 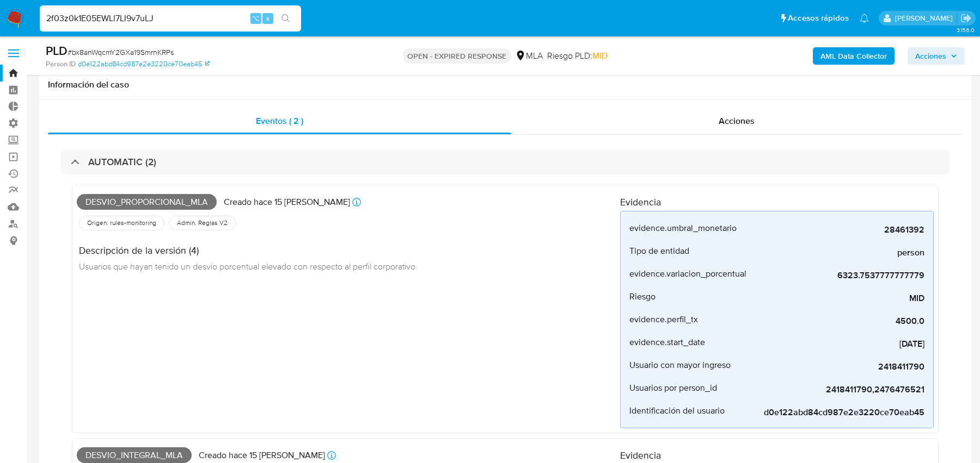 I want to click on button: AML Data Collector, so click(x=853, y=56).